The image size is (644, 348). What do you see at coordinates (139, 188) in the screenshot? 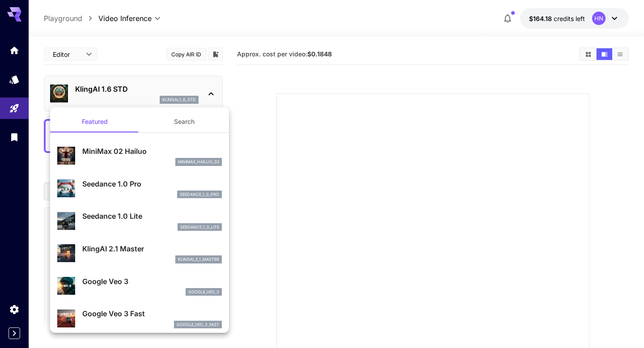
I see `div: Seedance 1.0 Proseedance_1_0_pro` at bounding box center [139, 188].